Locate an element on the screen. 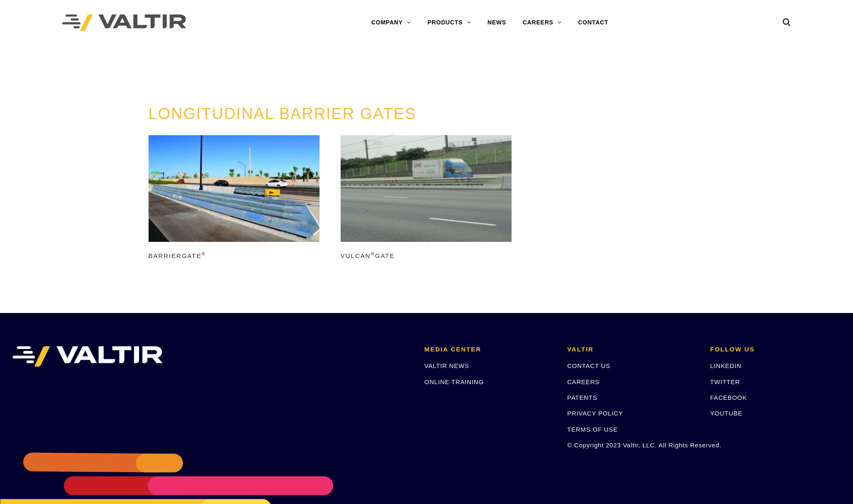 Image resolution: width=853 pixels, height=504 pixels. h2: FOLLOW US is located at coordinates (775, 350).